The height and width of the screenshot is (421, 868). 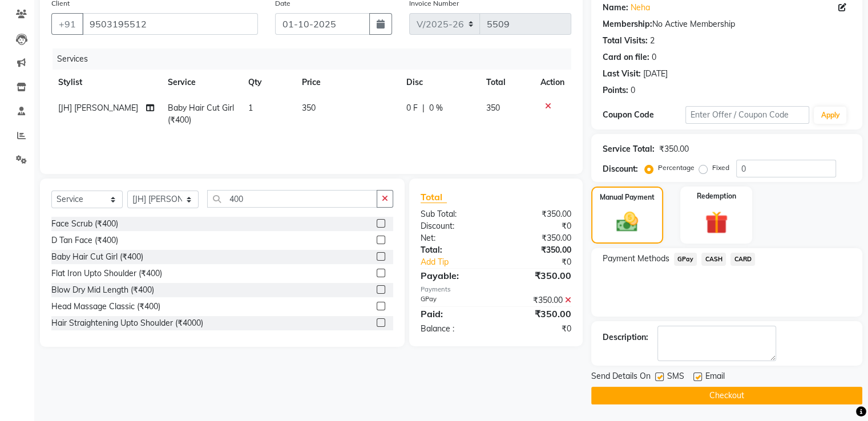 I want to click on div: Baby Hair Cut Girl (₹400), so click(x=97, y=257).